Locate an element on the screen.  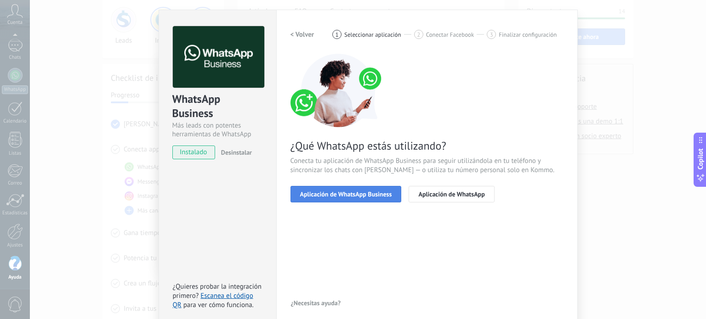
button: Desinstalar is located at coordinates (234, 153).